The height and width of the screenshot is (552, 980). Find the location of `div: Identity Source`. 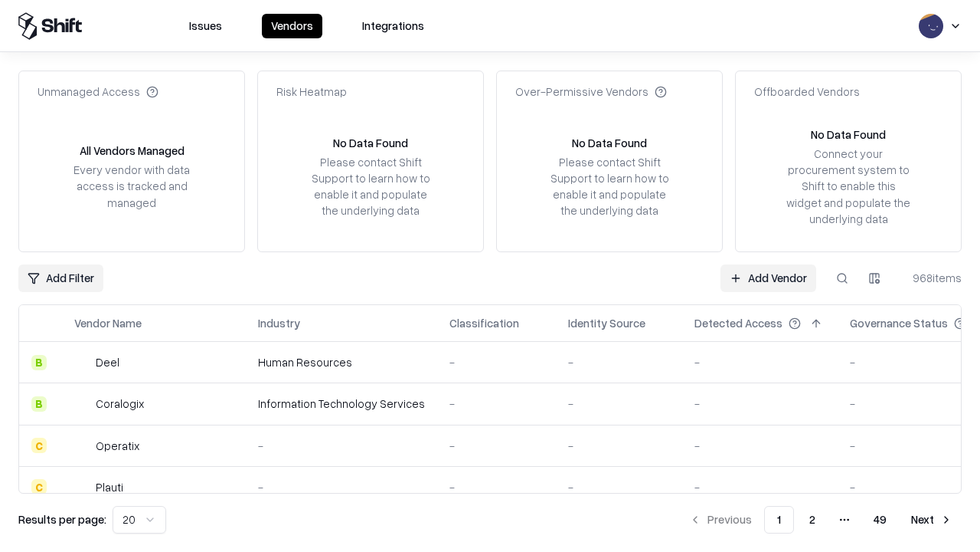

div: Identity Source is located at coordinates (606, 323).